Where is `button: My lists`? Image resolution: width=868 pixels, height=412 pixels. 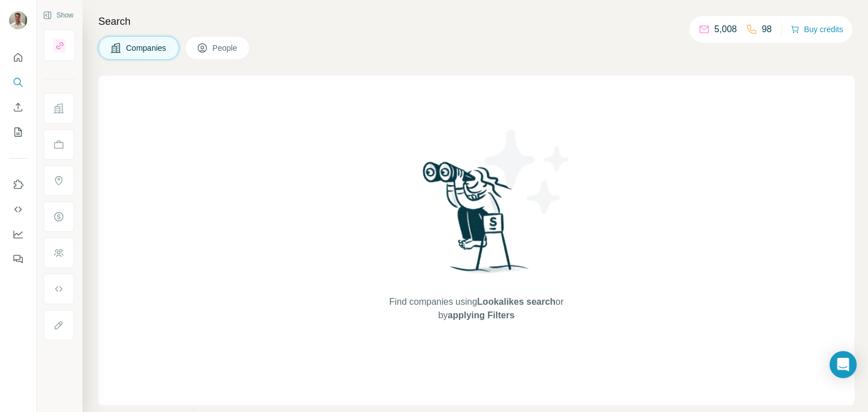 button: My lists is located at coordinates (18, 132).